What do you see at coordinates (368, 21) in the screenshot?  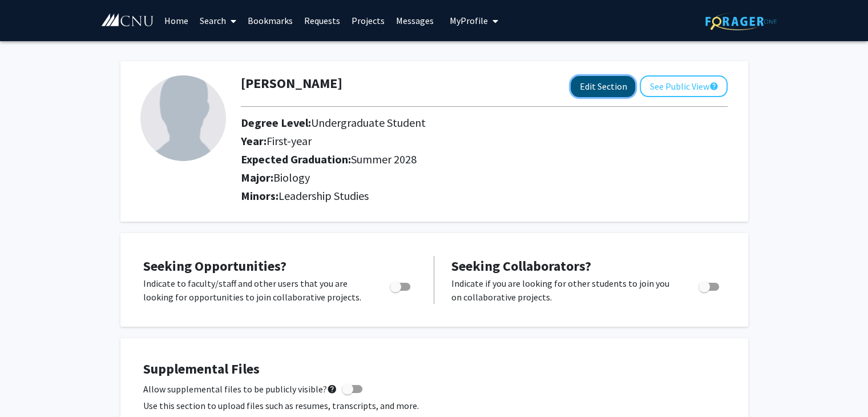 I see `a: Projects` at bounding box center [368, 21].